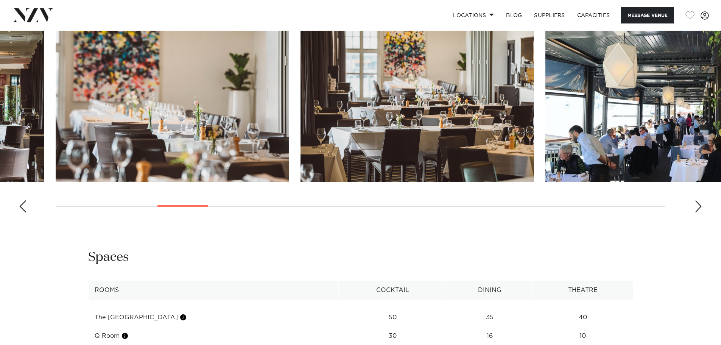  I want to click on a: SUPPLIERS, so click(550, 15).